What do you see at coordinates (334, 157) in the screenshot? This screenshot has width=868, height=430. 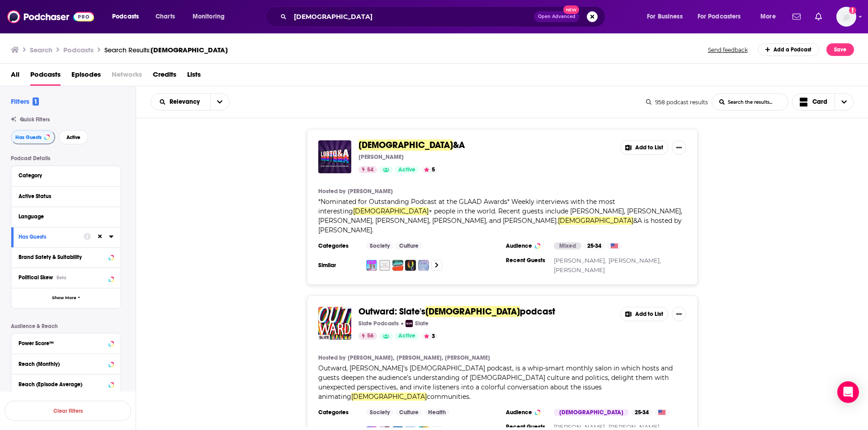 I see `img: LGBTQ&A` at bounding box center [334, 157].